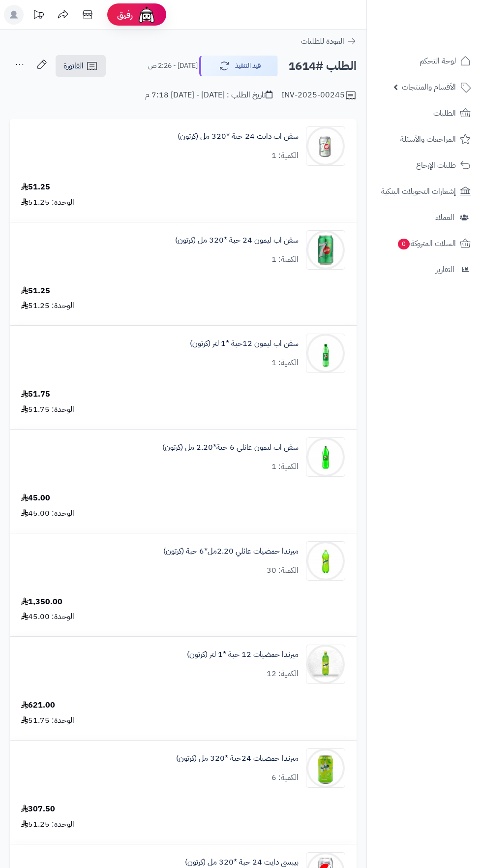 This screenshot has width=482, height=868. I want to click on span: إشعارات التحويلات البنكية, so click(418, 191).